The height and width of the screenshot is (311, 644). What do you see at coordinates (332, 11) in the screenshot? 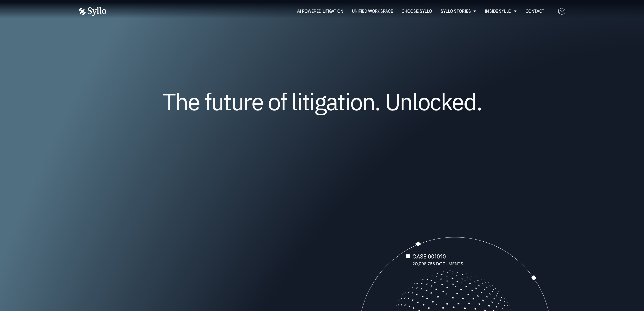
I see `div: Menu Toggle` at bounding box center [332, 11].